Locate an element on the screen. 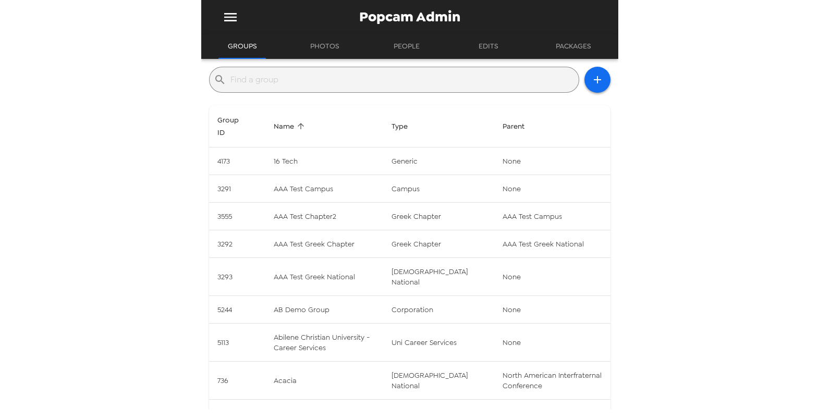  button: Edits is located at coordinates (489, 46).